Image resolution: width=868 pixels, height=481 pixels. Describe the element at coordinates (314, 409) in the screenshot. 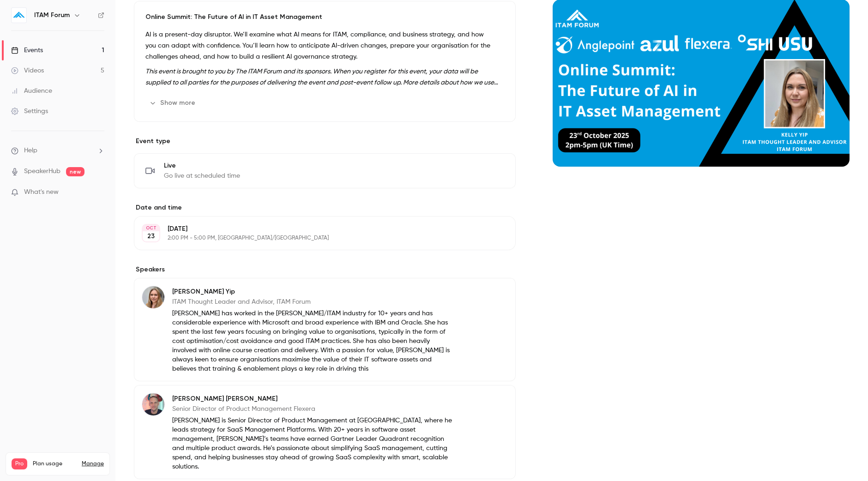

I see `p: Senior Director of Product Management Flexera` at that location.